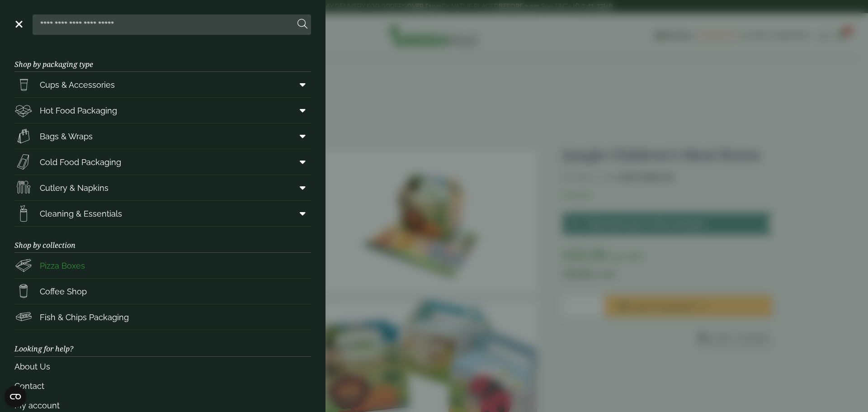  What do you see at coordinates (62, 266) in the screenshot?
I see `span: Pizza Boxes` at bounding box center [62, 266].